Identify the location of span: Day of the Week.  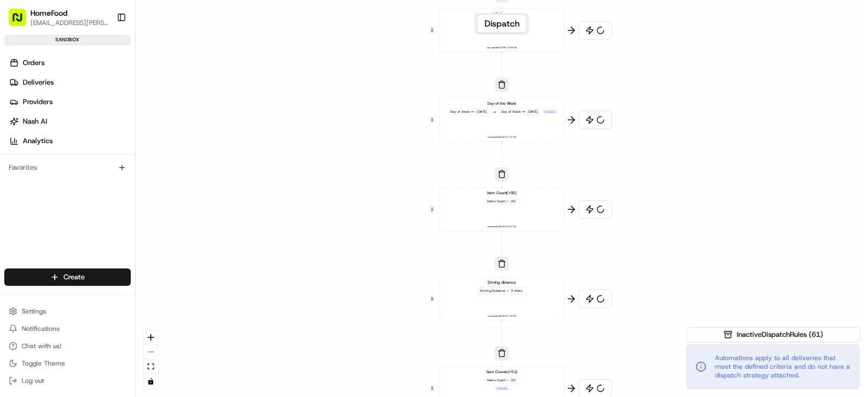
(502, 103).